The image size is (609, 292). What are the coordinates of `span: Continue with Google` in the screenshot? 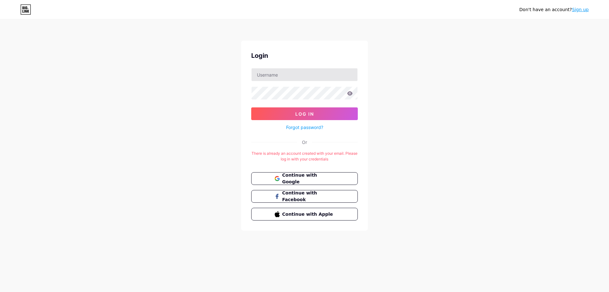 It's located at (308, 178).